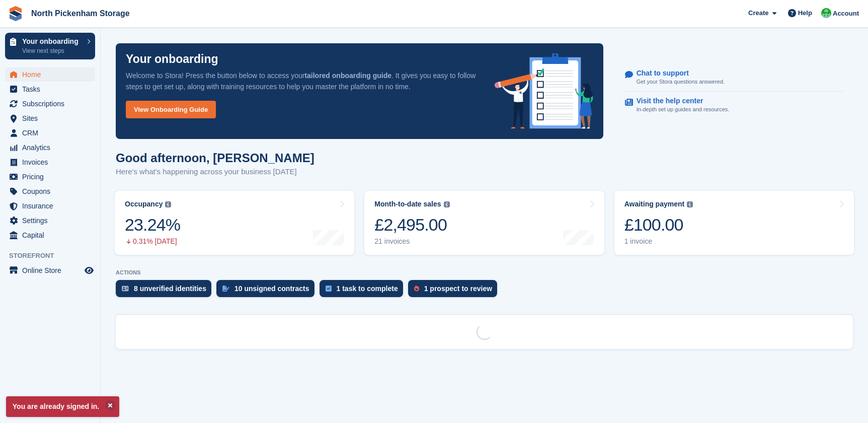  I want to click on p: ACTIONS, so click(484, 272).